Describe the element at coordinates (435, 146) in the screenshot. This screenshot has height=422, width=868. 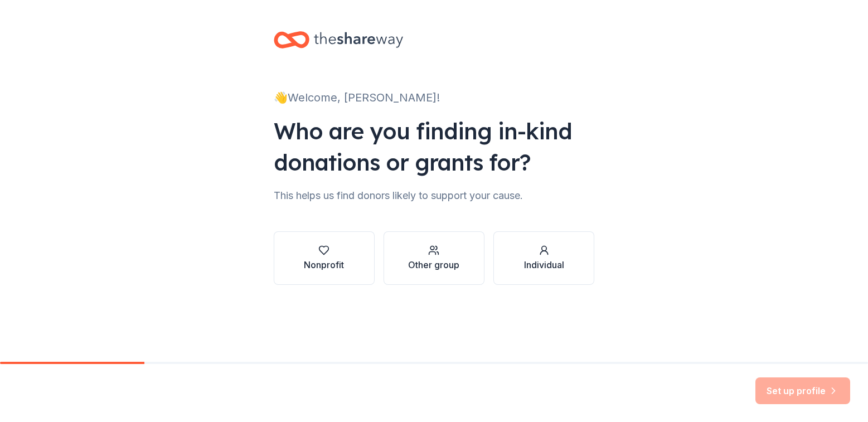
I see `div: Who are you finding in-kind donations or grants for?` at that location.